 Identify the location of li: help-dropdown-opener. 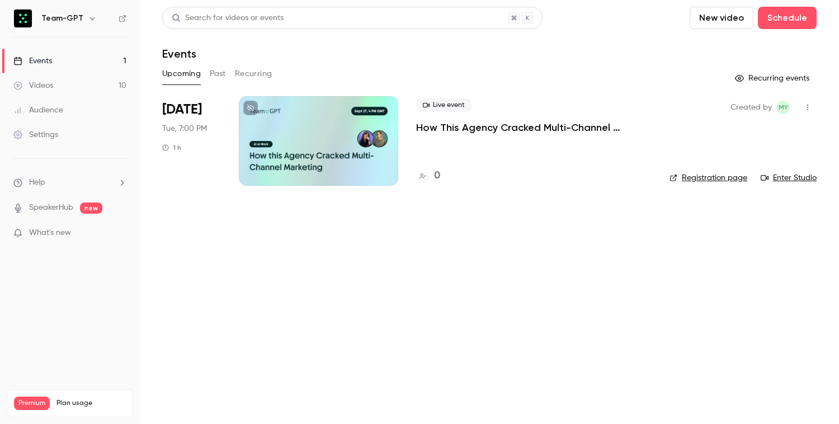
(70, 182).